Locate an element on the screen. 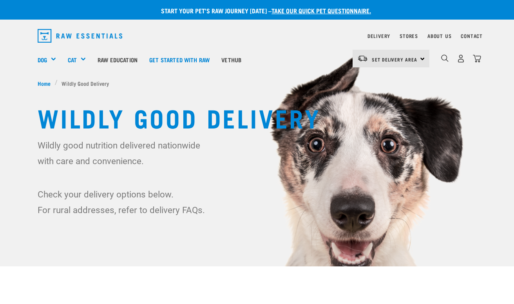 The width and height of the screenshot is (514, 304). p: Check your delivery options below. For rural addresses, refer to delivery FAQs. is located at coordinates (125, 202).